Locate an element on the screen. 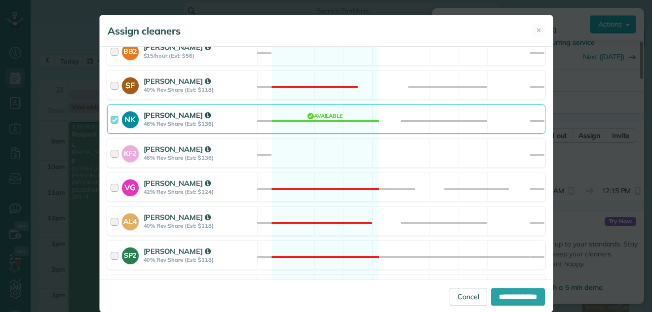 This screenshot has height=312, width=652. strong: KF2 is located at coordinates (130, 152).